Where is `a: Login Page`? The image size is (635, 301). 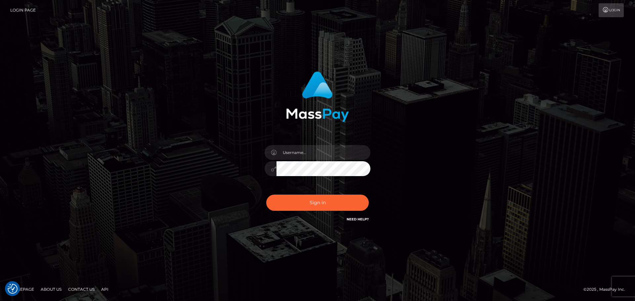
a: Login Page is located at coordinates (23, 10).